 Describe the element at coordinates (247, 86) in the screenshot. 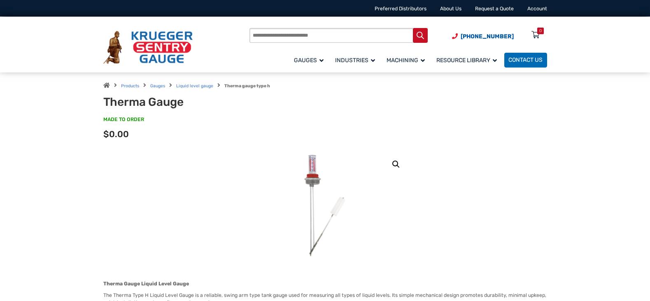

I see `strong: Therma gauge type h` at that location.